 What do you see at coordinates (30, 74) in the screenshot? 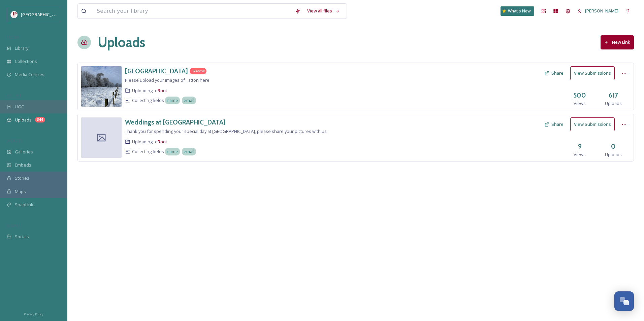
I see `span: Media Centres` at bounding box center [30, 74].